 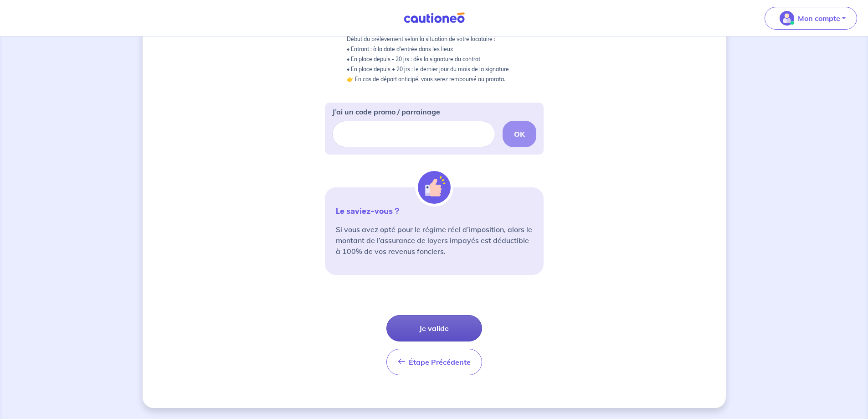 What do you see at coordinates (787, 18) in the screenshot?
I see `img: illu_account_valid_menu.svg` at bounding box center [787, 18].